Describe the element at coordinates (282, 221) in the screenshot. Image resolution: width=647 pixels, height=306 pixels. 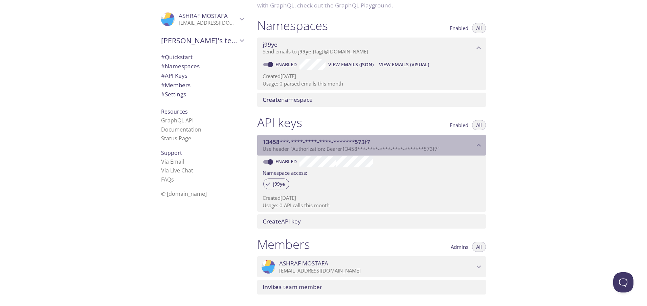
I see `span: API key` at that location.